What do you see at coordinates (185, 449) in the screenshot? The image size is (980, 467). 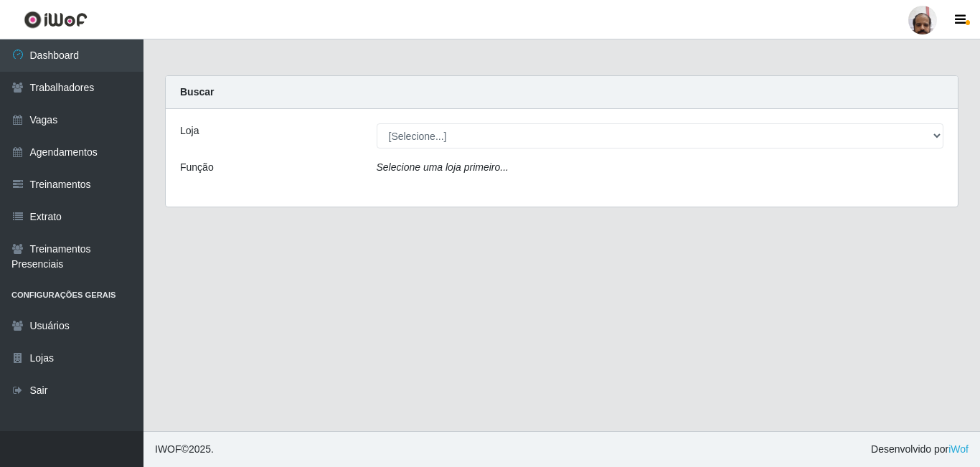 I see `span: © 2025 .` at bounding box center [185, 449].